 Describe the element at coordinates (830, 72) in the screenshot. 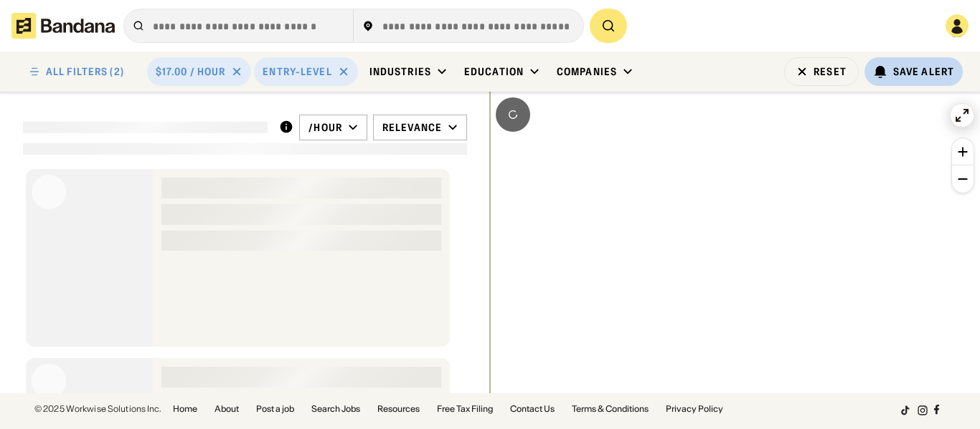

I see `div: Reset` at that location.